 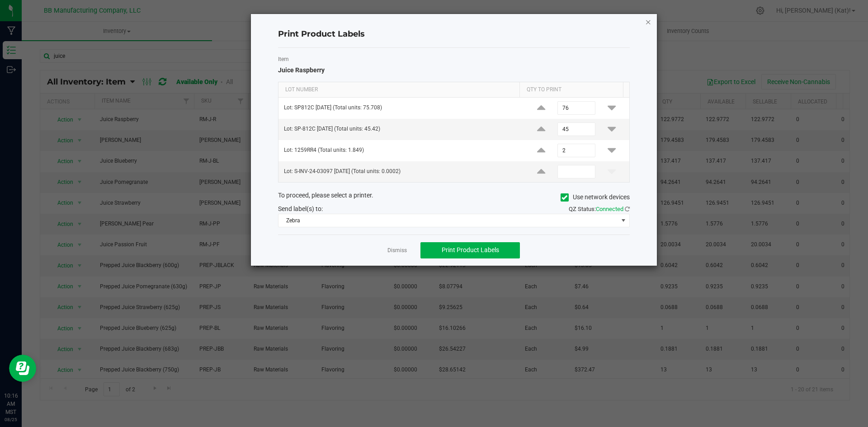 What do you see at coordinates (397, 250) in the screenshot?
I see `a: Dismiss` at bounding box center [397, 250].